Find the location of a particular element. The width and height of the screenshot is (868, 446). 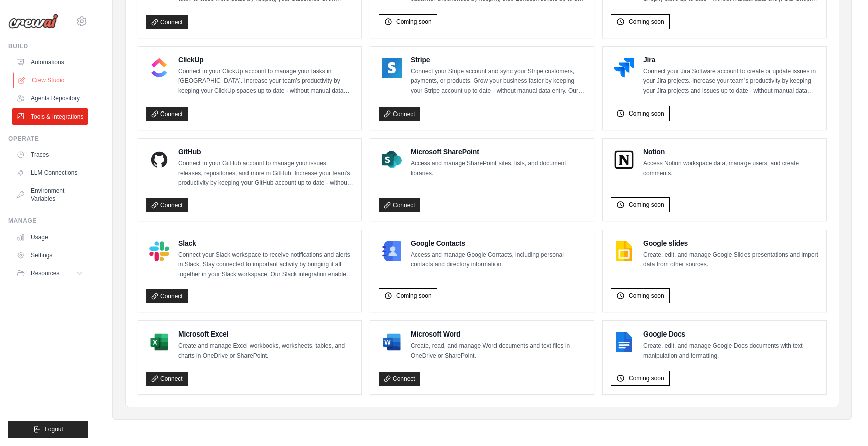

a: Agents Repository is located at coordinates (50, 99).